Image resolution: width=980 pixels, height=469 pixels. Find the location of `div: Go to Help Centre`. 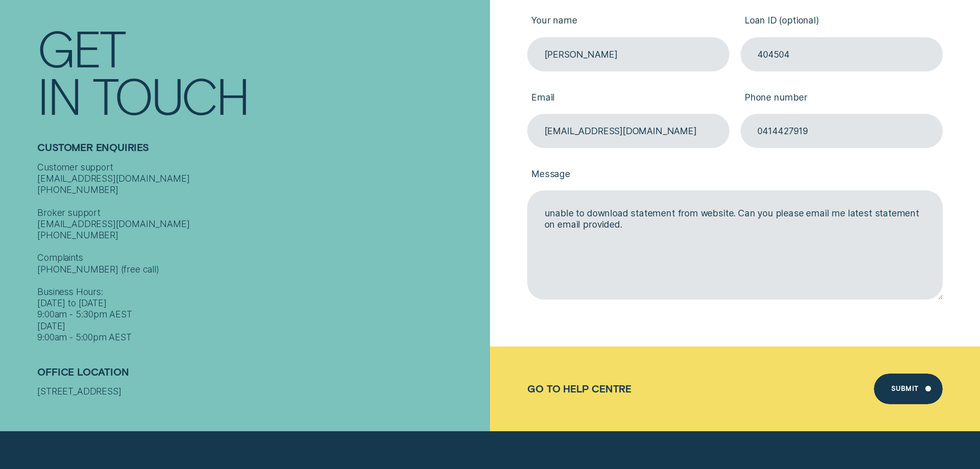

div: Go to Help Centre is located at coordinates (580, 388).